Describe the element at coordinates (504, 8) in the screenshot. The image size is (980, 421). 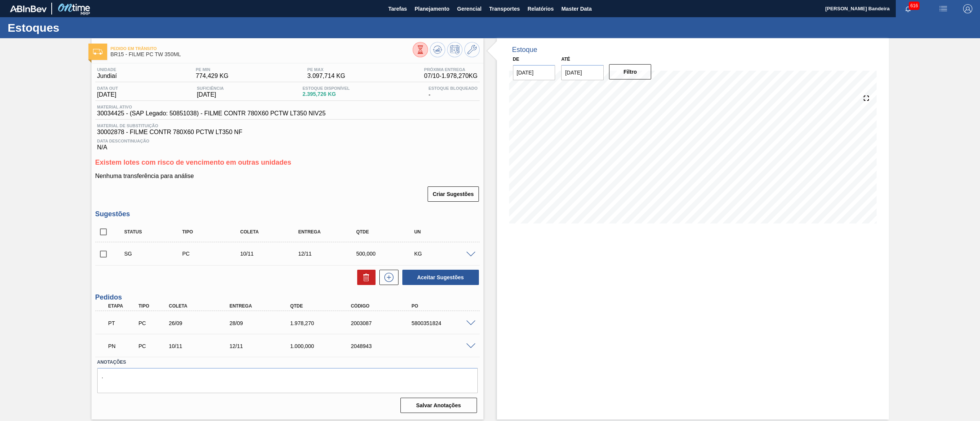
I see `span: Transportes` at that location.